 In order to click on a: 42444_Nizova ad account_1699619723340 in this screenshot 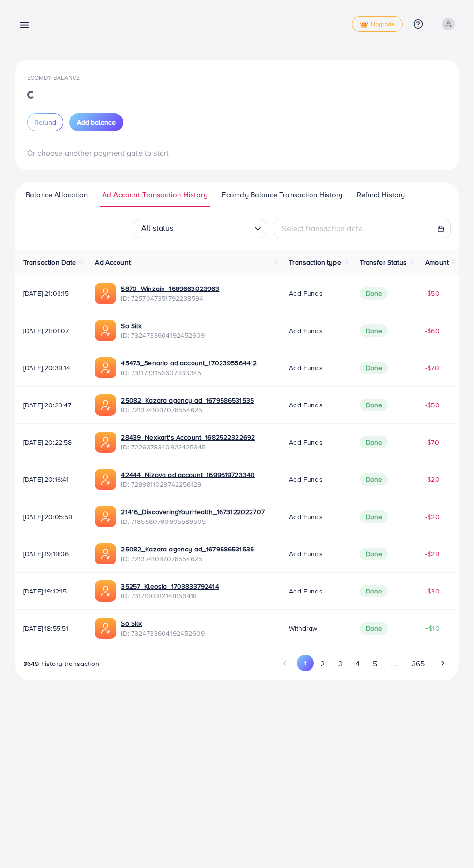, I will do `click(188, 475)`.